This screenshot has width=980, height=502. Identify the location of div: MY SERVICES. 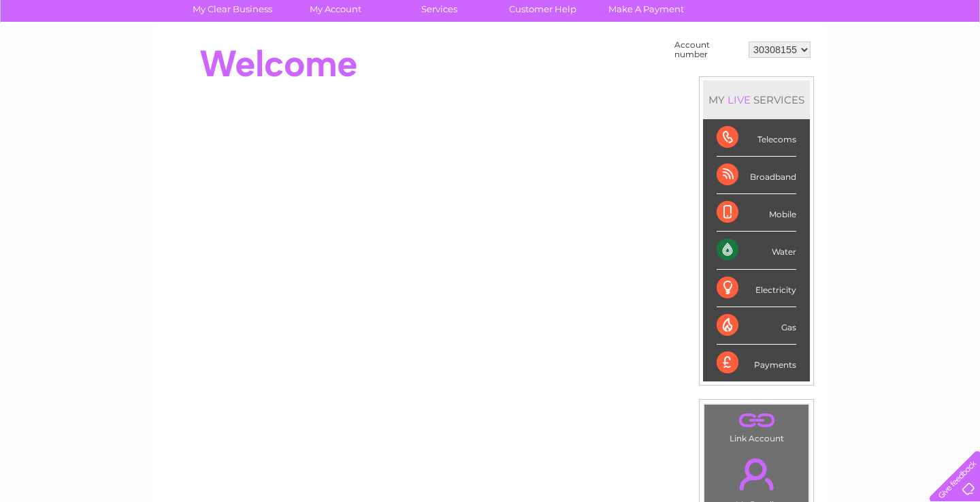
(756, 100).